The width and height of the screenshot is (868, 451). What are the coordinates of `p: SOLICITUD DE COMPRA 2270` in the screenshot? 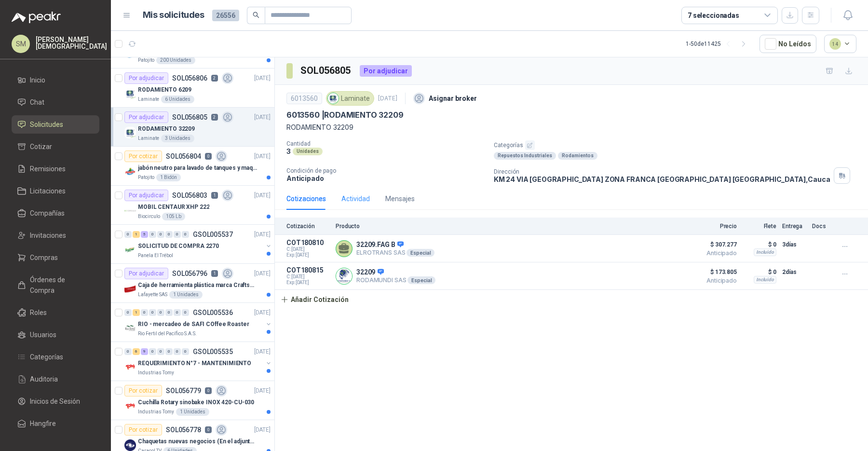 It's located at (179, 246).